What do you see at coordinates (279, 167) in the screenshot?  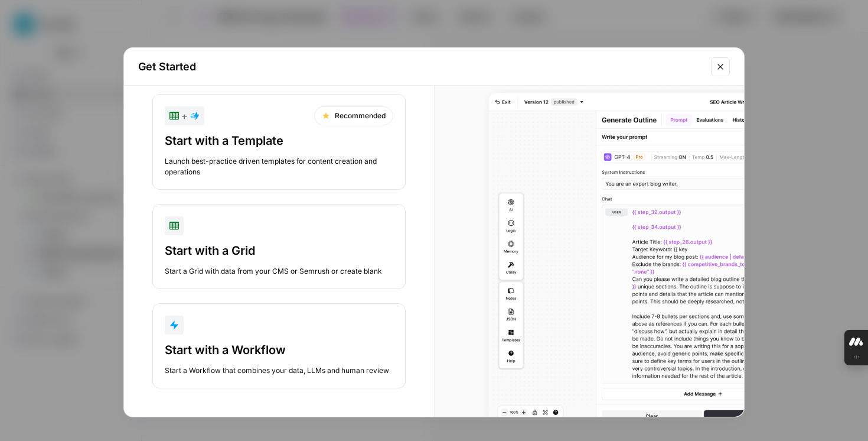 I see `div: Launch best-practice driven templates for content creation and operations` at bounding box center [279, 167].